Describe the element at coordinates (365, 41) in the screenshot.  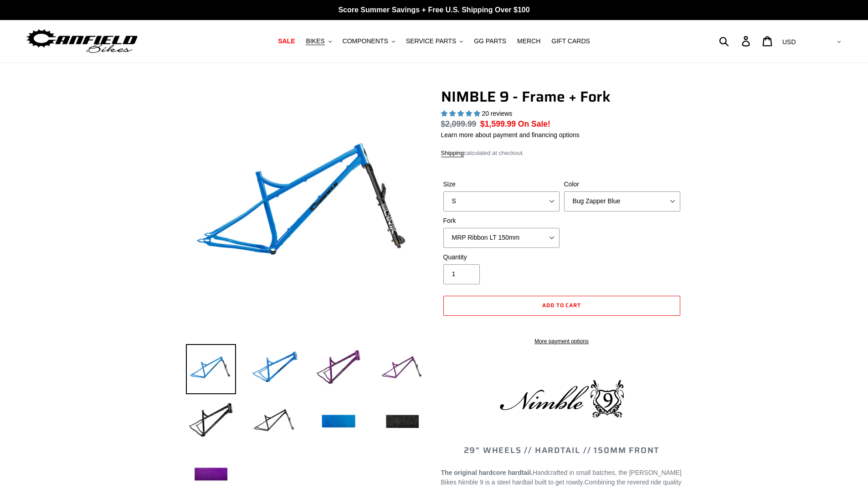
I see `span: COMPONENTS` at that location.